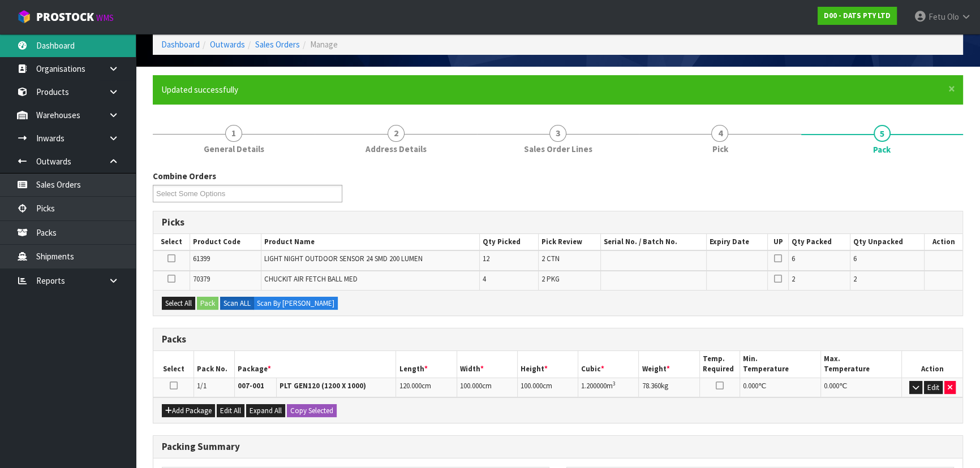  Describe the element at coordinates (201, 385) in the screenshot. I see `span: 1/1` at that location.